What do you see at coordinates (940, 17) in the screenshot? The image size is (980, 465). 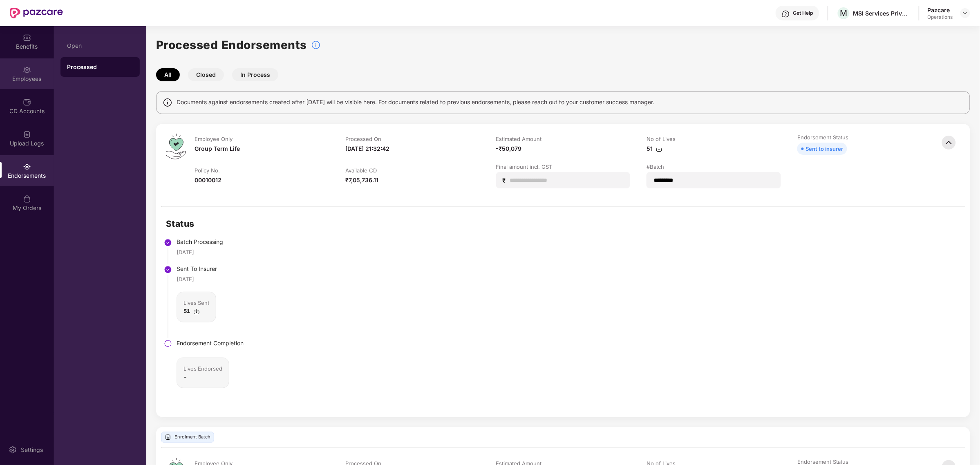 I see `div: Operations` at bounding box center [940, 17].